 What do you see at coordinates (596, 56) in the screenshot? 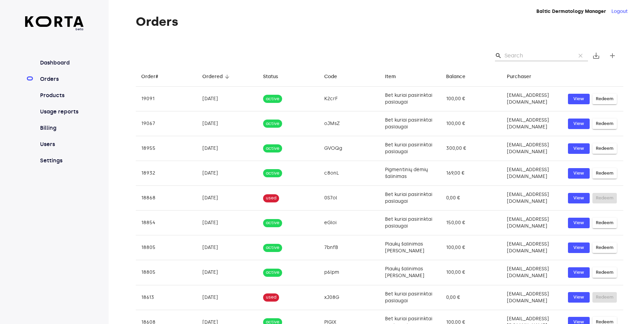
I see `button: Export` at bounding box center [596, 56].